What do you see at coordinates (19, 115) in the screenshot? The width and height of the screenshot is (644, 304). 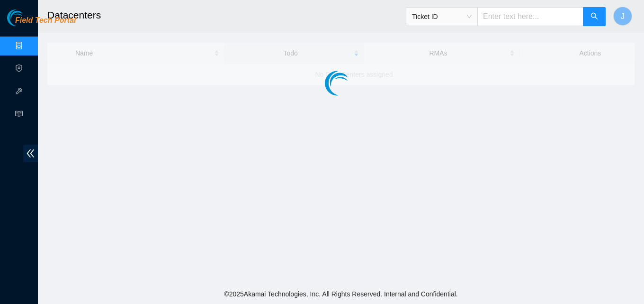 I see `span: read` at bounding box center [19, 115].